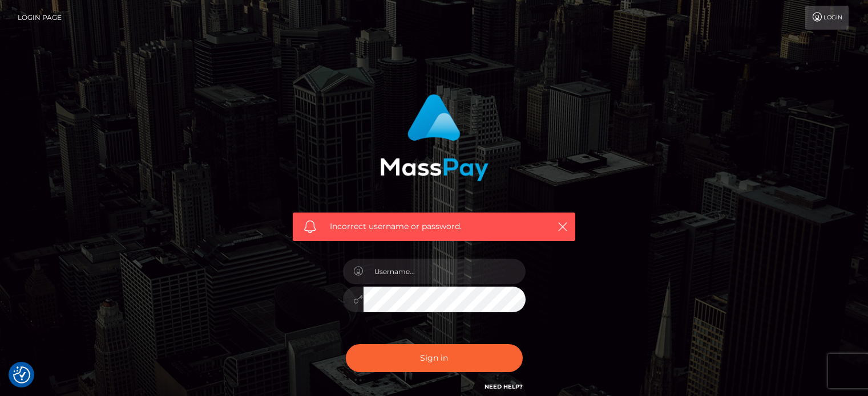 The height and width of the screenshot is (396, 868). What do you see at coordinates (39, 17) in the screenshot?
I see `a: Login Page` at bounding box center [39, 17].